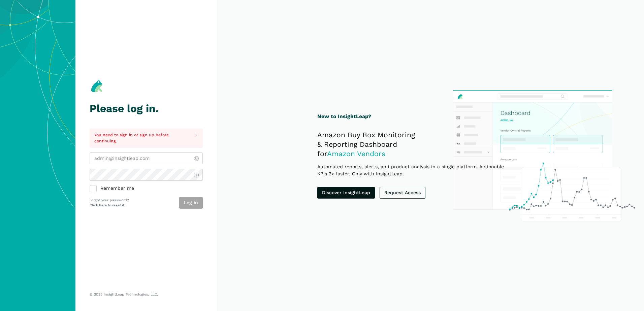 This screenshot has width=644, height=311. I want to click on a: Request Access, so click(402, 192).